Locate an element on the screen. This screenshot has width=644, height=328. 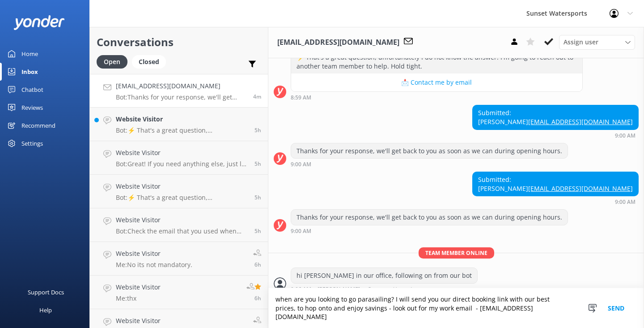
div: Chatbot is located at coordinates (32, 90).